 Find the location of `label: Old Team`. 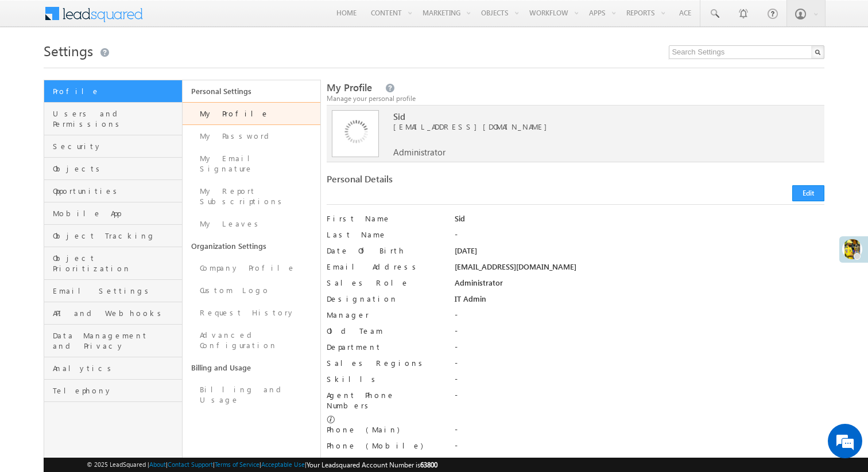

label: Old Team is located at coordinates (384, 331).